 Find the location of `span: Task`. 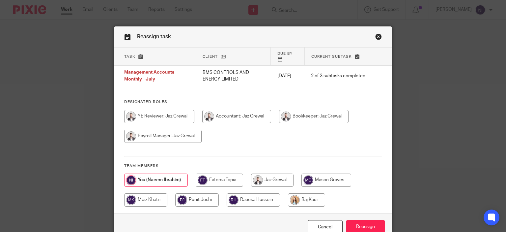

span: Task is located at coordinates (130, 56).